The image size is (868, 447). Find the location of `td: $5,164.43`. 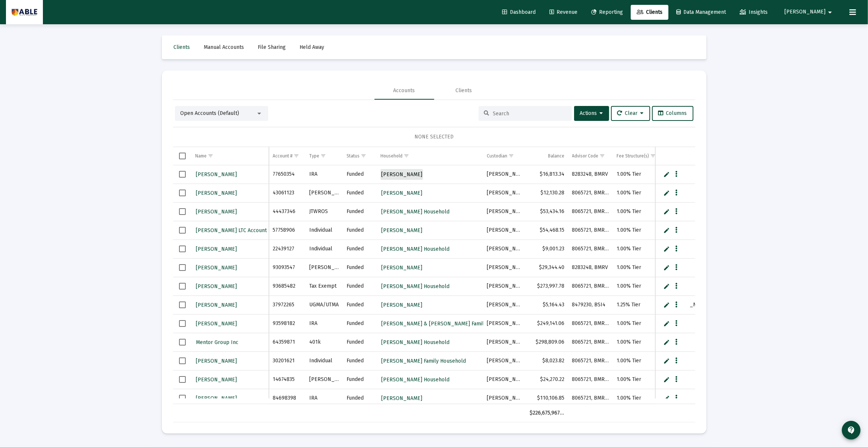

td: $5,164.43 is located at coordinates (547, 305).